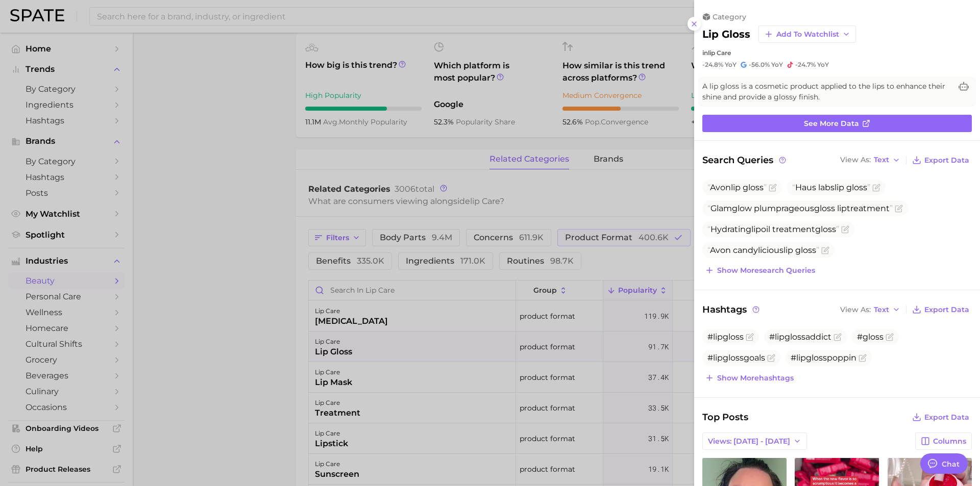  Describe the element at coordinates (943, 442) in the screenshot. I see `button: Columns` at that location.